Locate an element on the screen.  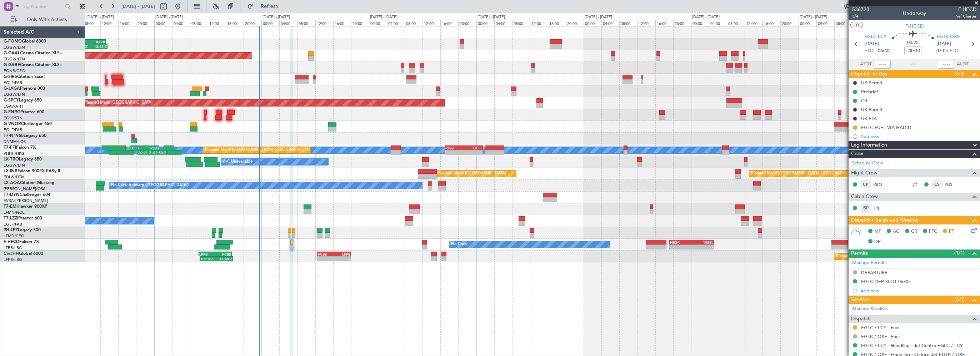
span: G-GARE is located at coordinates (12, 65).